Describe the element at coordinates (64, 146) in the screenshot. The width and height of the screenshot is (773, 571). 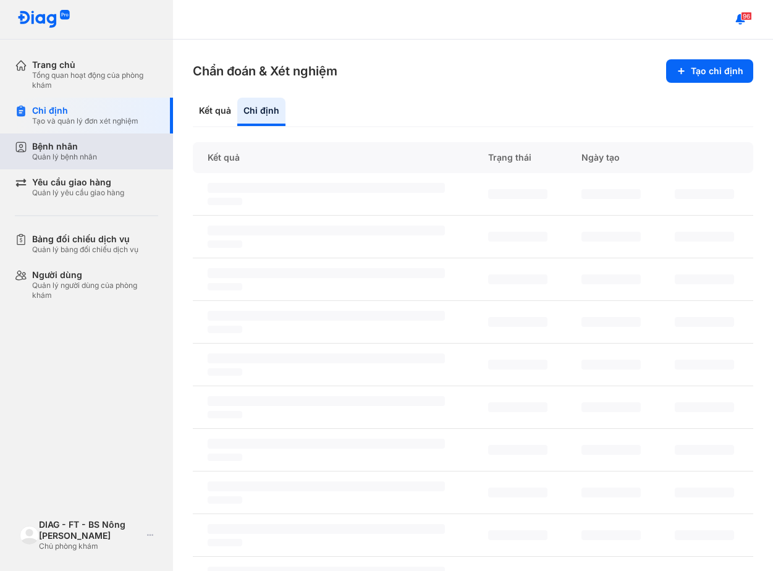
I see `div: Bệnh nhân` at that location.